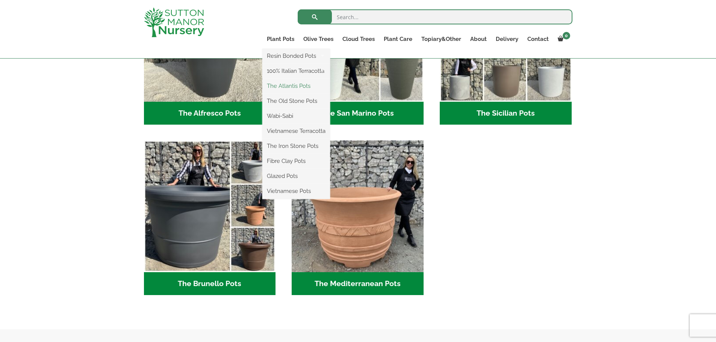  I want to click on a: The Old Stone Pots, so click(296, 101).